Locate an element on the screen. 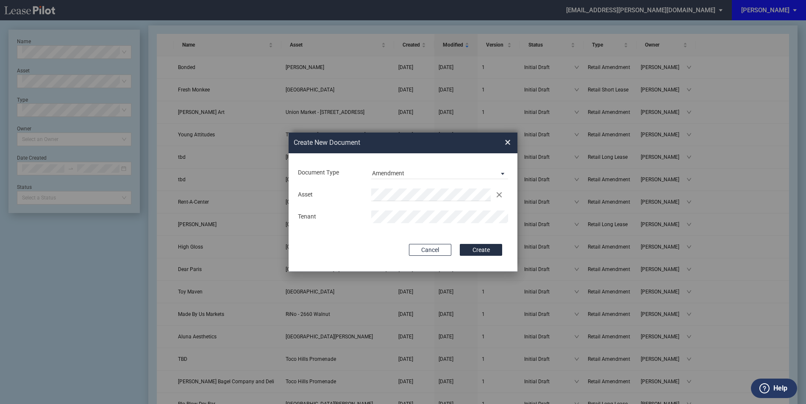  h2: Create New Document is located at coordinates (384, 143).